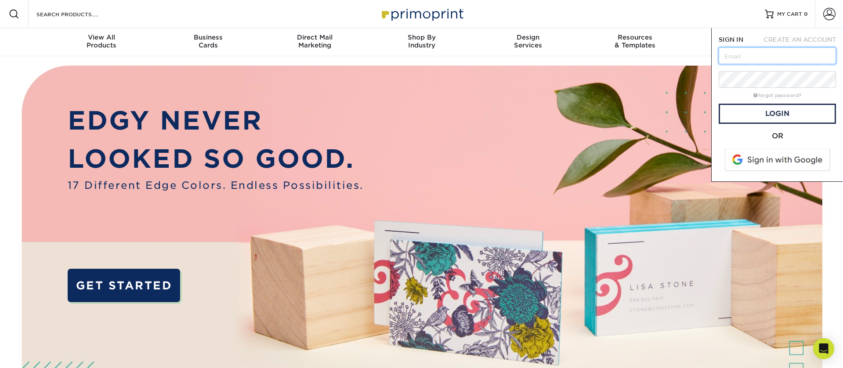  I want to click on span: MY CART, so click(789, 14).